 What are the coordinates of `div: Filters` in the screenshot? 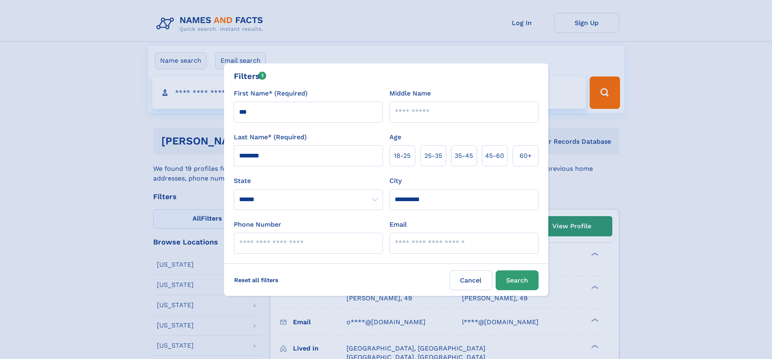 It's located at (250, 76).